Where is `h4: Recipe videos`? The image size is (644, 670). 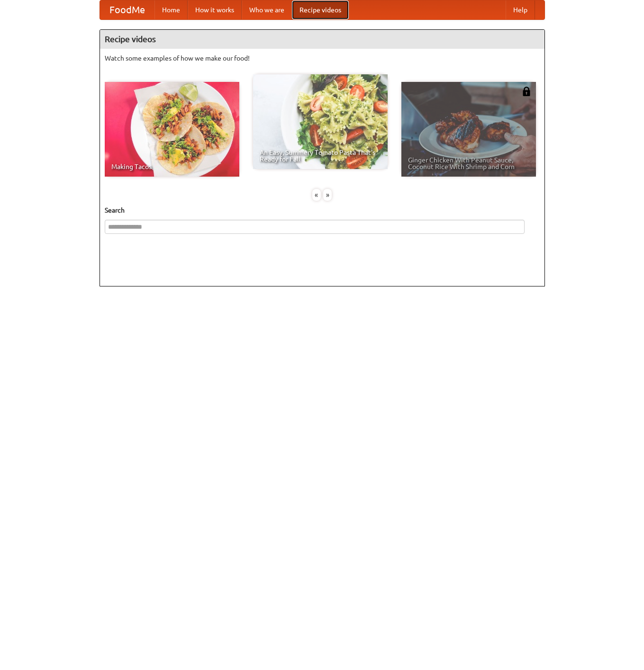 h4: Recipe videos is located at coordinates (322, 39).